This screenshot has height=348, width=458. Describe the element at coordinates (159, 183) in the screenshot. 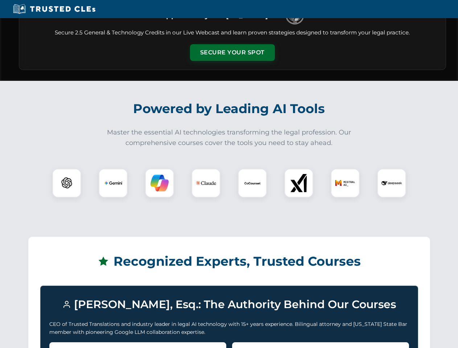

I see `img: Copilot Logo` at that location.